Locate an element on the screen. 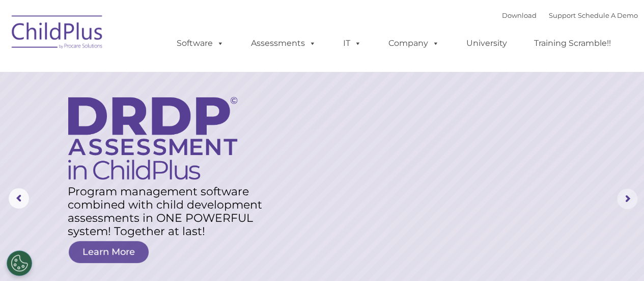 The image size is (644, 281). a: Support is located at coordinates (562, 15).